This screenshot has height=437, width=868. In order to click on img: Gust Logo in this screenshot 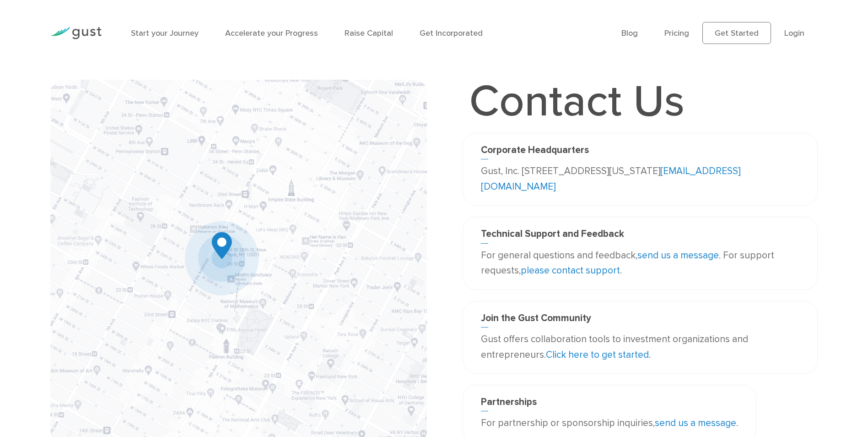, I will do `click(76, 33)`.